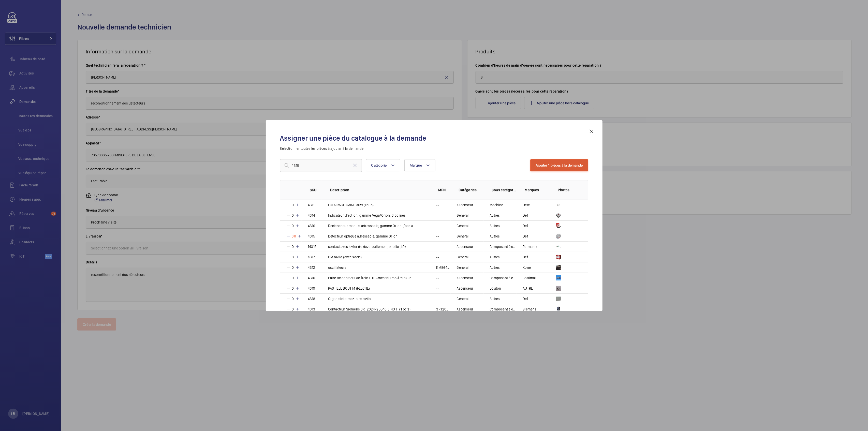  What do you see at coordinates (527, 268) in the screenshot?
I see `p: Kone` at bounding box center [527, 268].